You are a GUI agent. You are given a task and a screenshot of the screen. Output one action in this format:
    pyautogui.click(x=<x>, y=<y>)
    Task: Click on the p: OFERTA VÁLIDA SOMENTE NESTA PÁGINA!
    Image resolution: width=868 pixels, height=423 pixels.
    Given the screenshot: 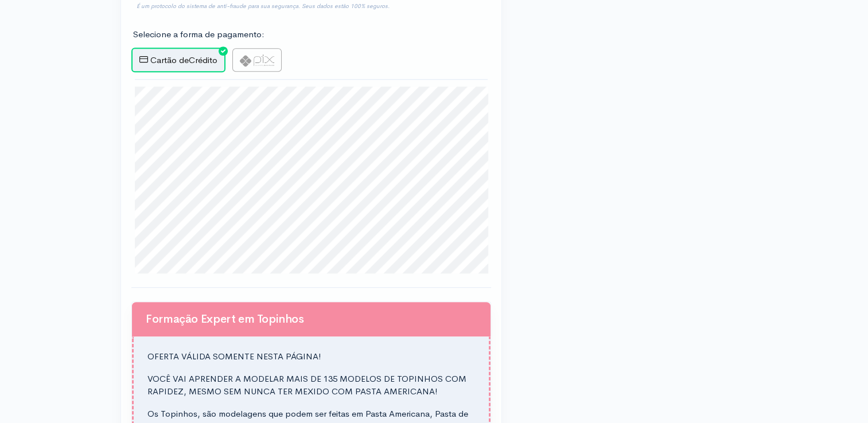 What is the action you would take?
    pyautogui.click(x=311, y=357)
    